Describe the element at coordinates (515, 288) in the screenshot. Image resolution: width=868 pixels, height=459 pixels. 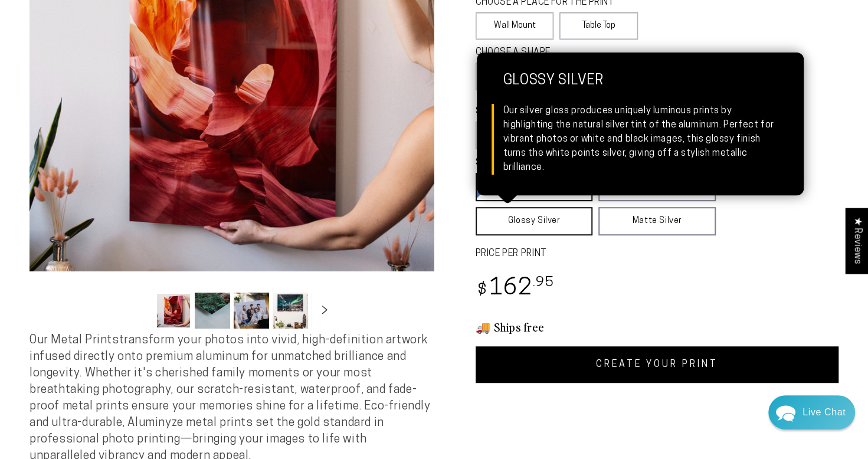
I see `bdi: 162` at that location.